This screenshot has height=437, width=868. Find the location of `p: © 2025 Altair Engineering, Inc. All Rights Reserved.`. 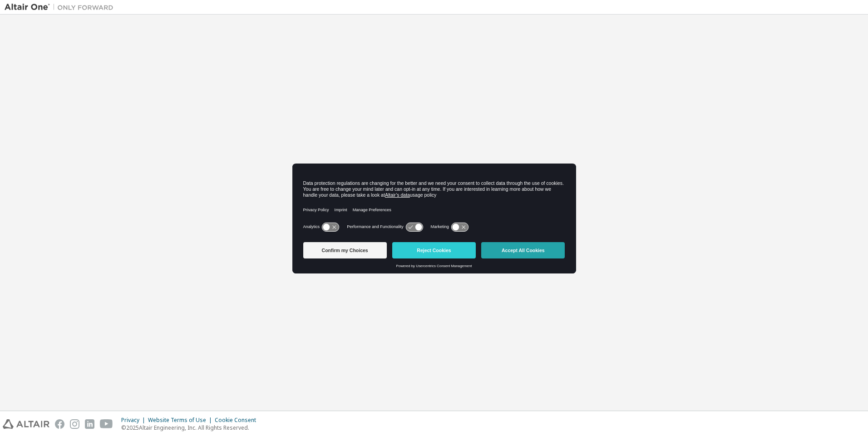

p: © 2025 Altair Engineering, Inc. All Rights Reserved. is located at coordinates (191, 427).